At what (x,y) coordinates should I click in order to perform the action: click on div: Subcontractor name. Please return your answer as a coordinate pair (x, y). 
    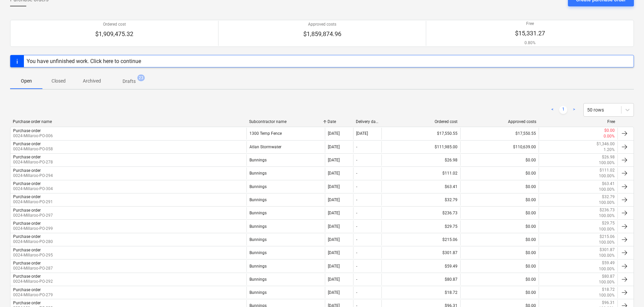
    Looking at the image, I should click on (286, 121).